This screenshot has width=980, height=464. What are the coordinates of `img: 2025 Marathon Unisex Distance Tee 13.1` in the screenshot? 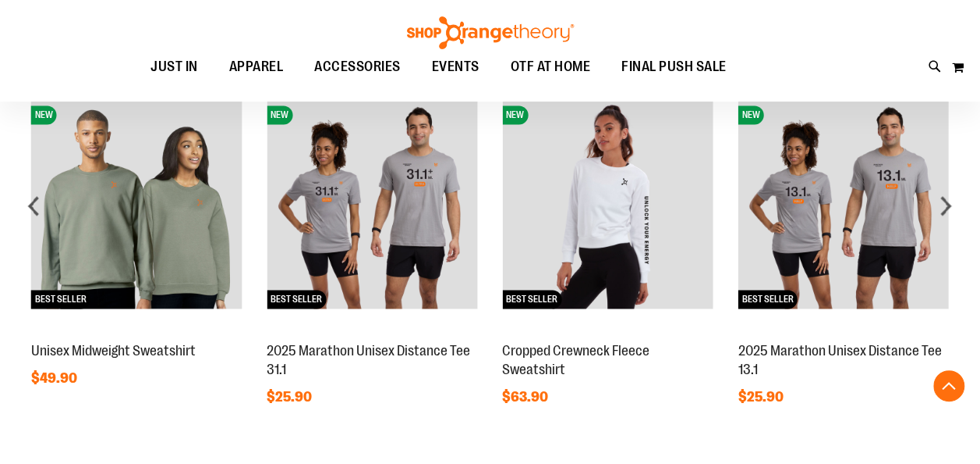 It's located at (843, 203).